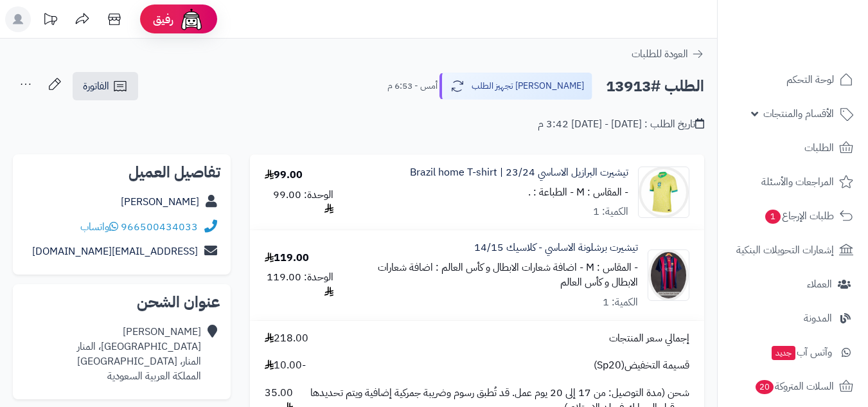 This screenshot has width=868, height=407. I want to click on h2: عنوان الشحن, so click(121, 302).